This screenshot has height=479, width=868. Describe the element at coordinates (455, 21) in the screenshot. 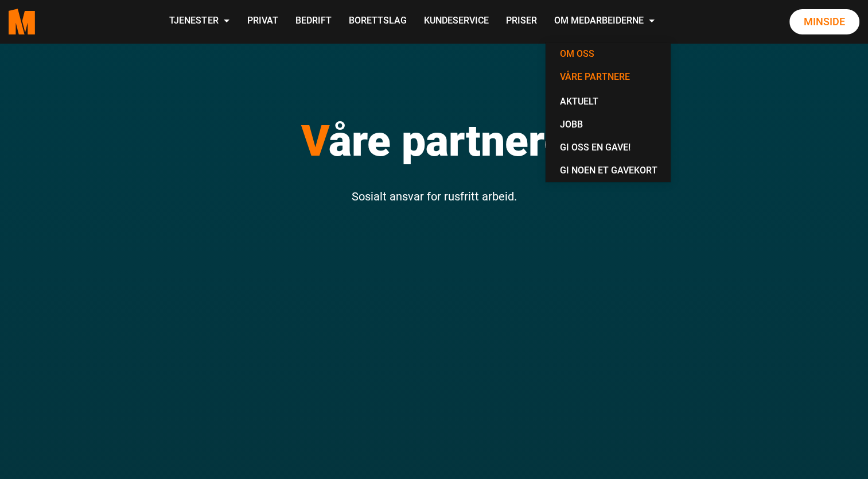

I see `a: Kundeservice` at that location.